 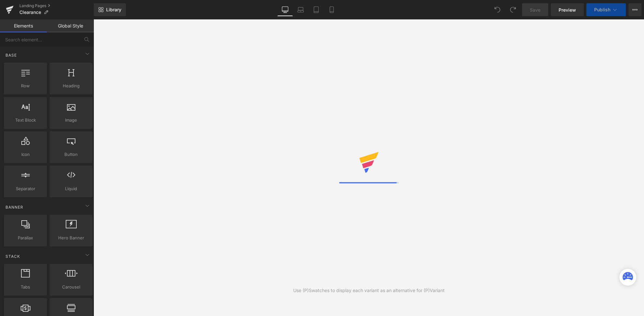 I want to click on span: Base, so click(x=11, y=55).